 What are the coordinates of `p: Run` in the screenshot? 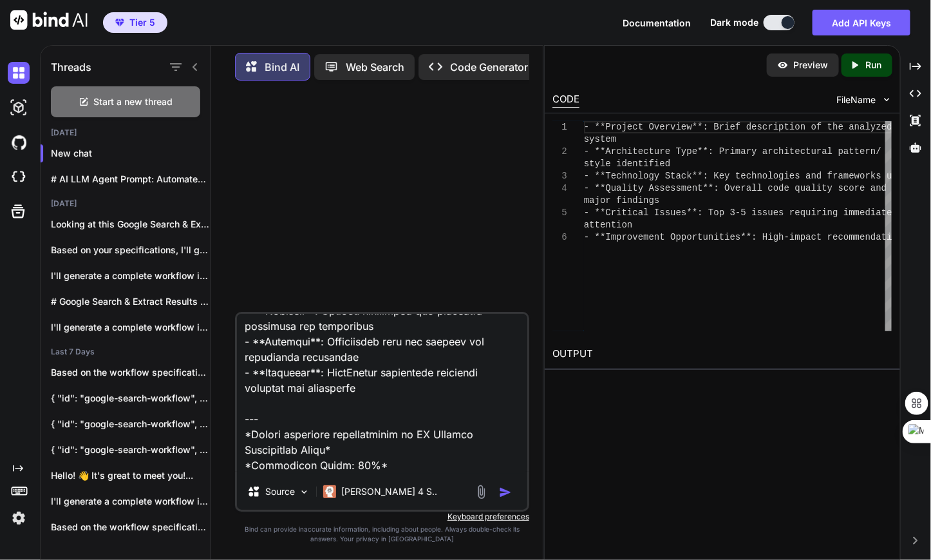 It's located at (874, 65).